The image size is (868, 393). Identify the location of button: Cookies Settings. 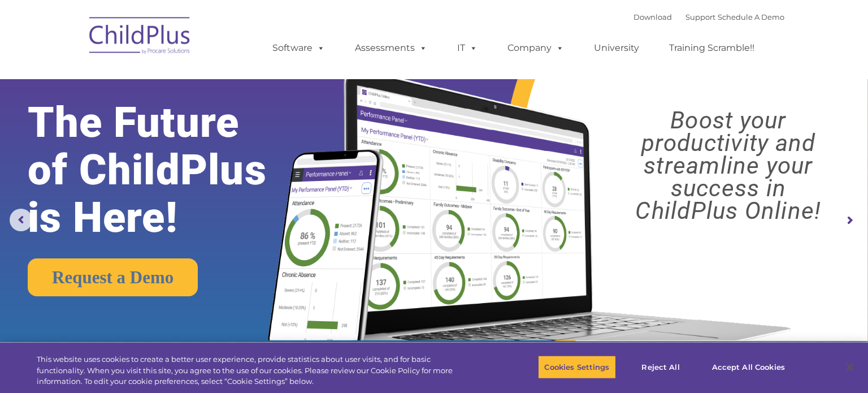
(577, 367).